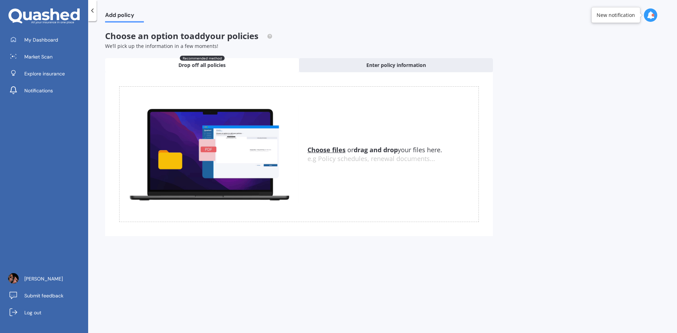 The height and width of the screenshot is (333, 677). What do you see at coordinates (189, 36) in the screenshot?
I see `span: Choose an option` at bounding box center [189, 36].